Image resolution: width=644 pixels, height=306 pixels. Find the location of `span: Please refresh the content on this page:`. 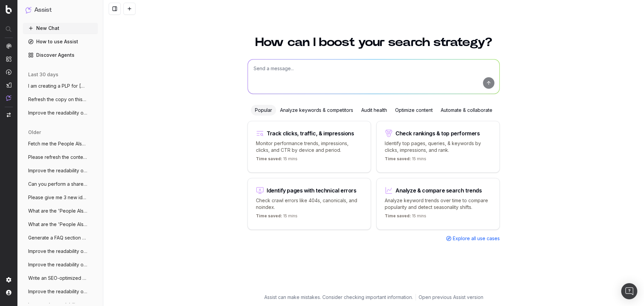

span: Please refresh the content on this page: is located at coordinates (58, 157).